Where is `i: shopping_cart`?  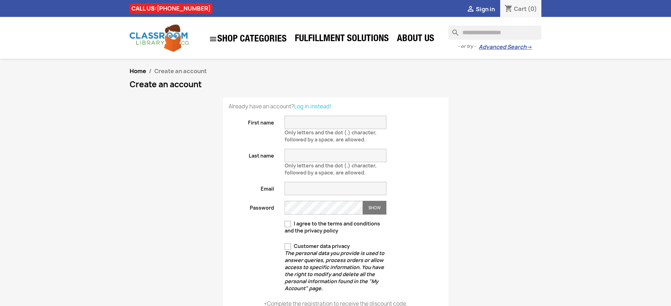 i: shopping_cart is located at coordinates (508, 9).